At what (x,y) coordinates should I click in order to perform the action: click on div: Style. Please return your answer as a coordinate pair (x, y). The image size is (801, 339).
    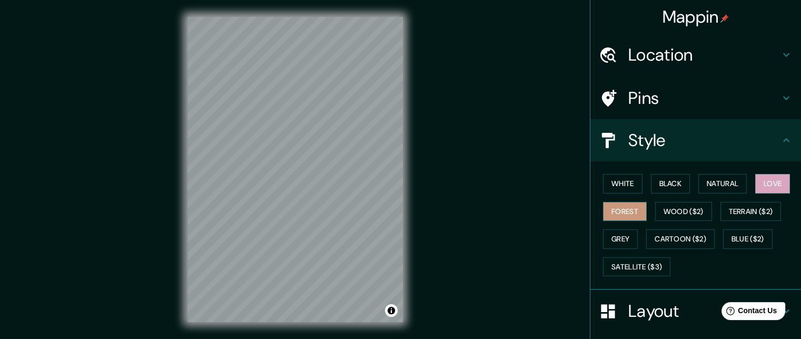
    Looking at the image, I should click on (695, 140).